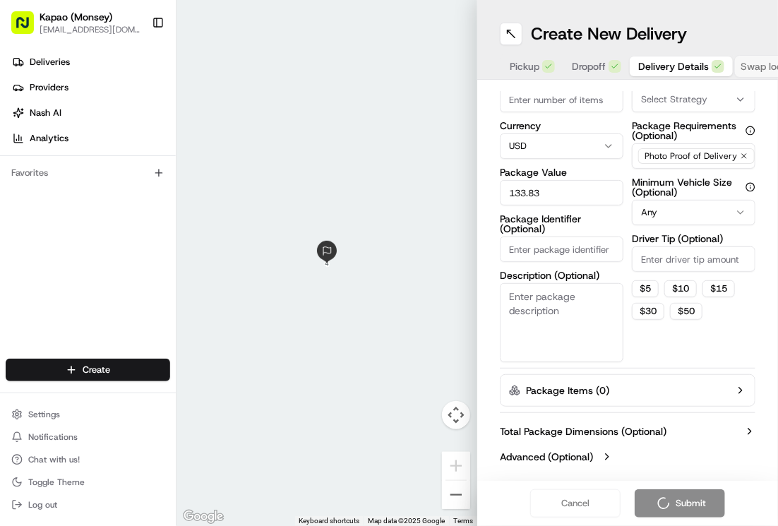 This screenshot has height=526, width=778. What do you see at coordinates (561, 100) in the screenshot?
I see `input: Enter number of items` at bounding box center [561, 100].